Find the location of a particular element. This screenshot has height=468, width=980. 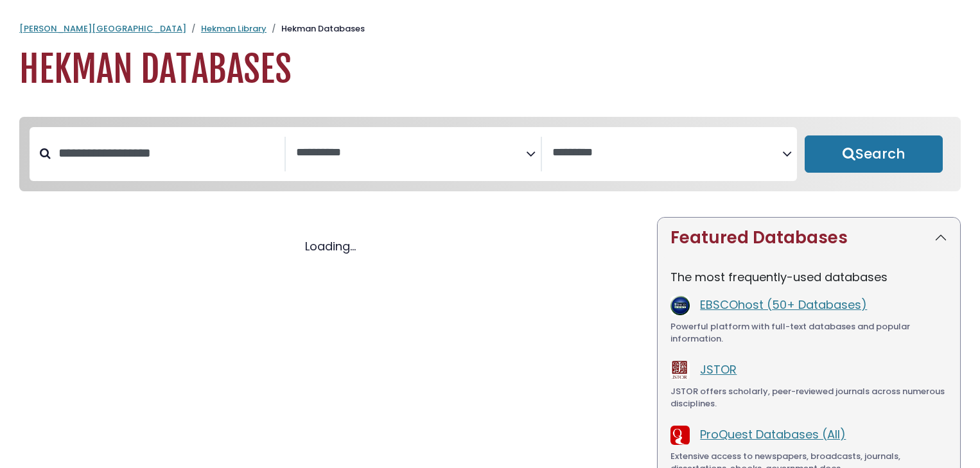

a: EBSCOhost (50+ Databases) is located at coordinates (783, 305).